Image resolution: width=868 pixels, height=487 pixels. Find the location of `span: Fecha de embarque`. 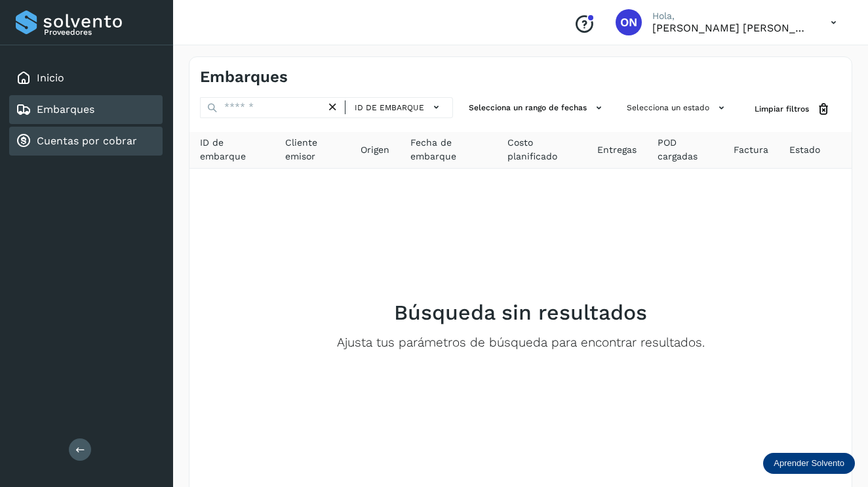

span: Fecha de embarque is located at coordinates (448, 149).